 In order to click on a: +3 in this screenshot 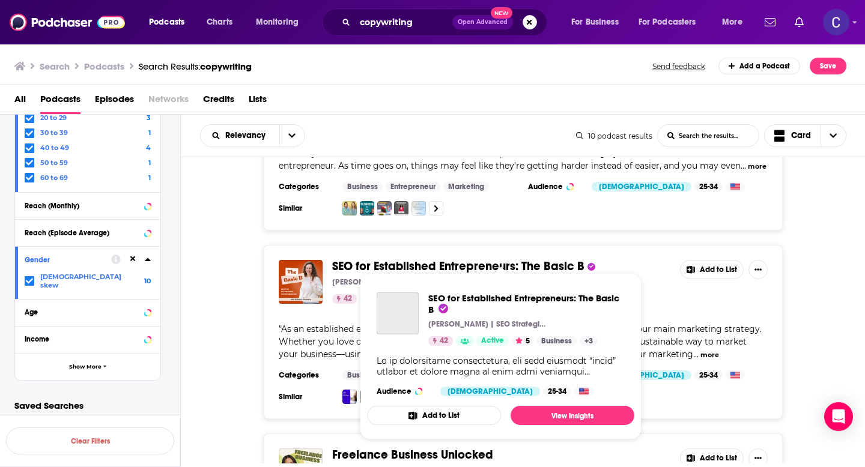, I will do `click(588, 341)`.